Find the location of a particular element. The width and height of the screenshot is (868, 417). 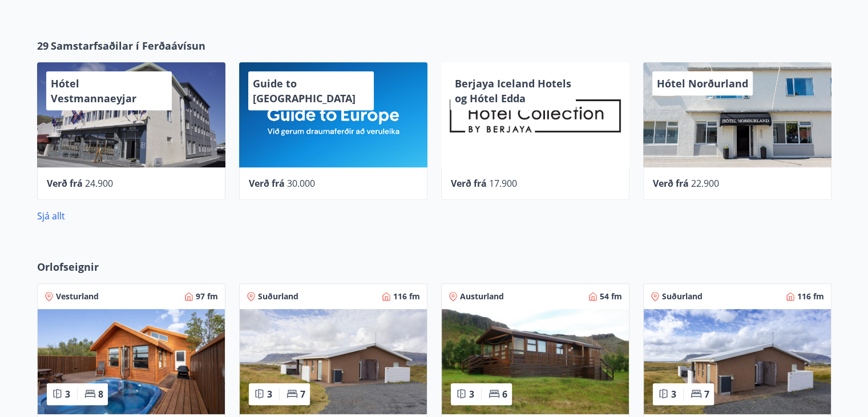

span: 17.900 is located at coordinates (503, 183).